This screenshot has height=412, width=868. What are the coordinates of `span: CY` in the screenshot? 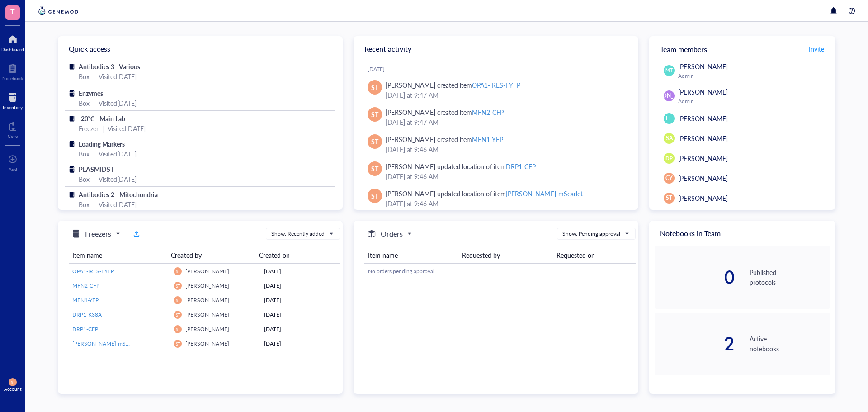 It's located at (669, 178).